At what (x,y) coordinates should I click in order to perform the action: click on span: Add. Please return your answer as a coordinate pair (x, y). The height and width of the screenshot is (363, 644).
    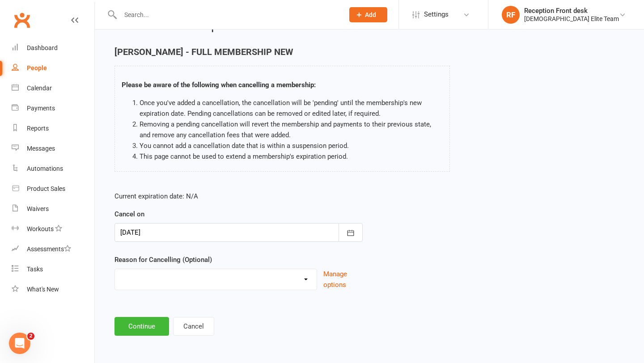
    Looking at the image, I should click on (370, 15).